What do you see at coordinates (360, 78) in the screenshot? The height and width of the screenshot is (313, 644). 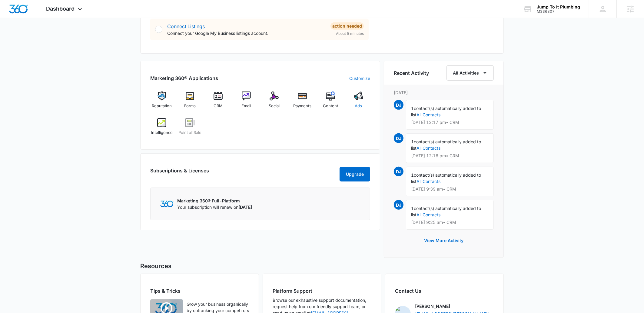 I see `a: Customize` at bounding box center [360, 78].